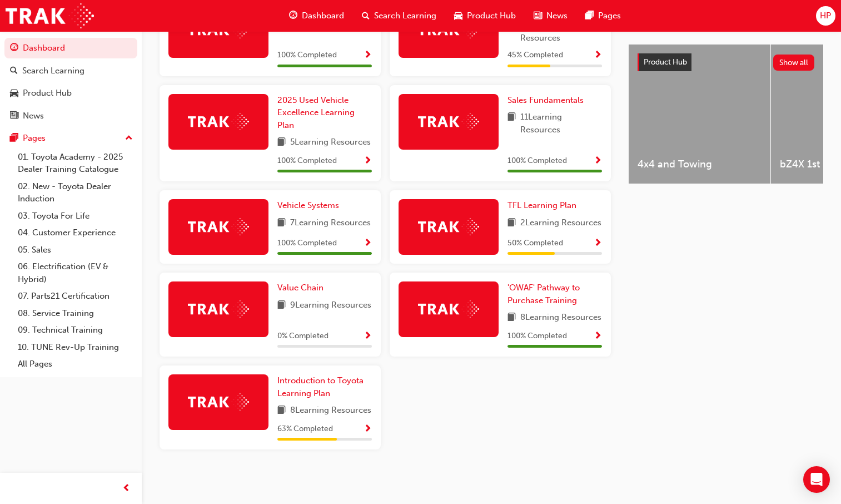 The image size is (841, 504). What do you see at coordinates (609, 15) in the screenshot?
I see `span: Pages` at bounding box center [609, 15].